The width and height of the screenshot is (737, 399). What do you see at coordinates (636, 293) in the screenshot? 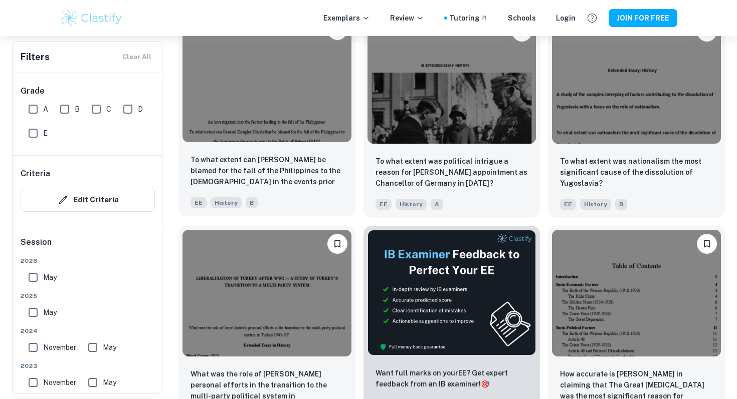
I see `img: History EE example thumbnail: How accurate is Erich Eyck in claiming t` at bounding box center [636, 293].